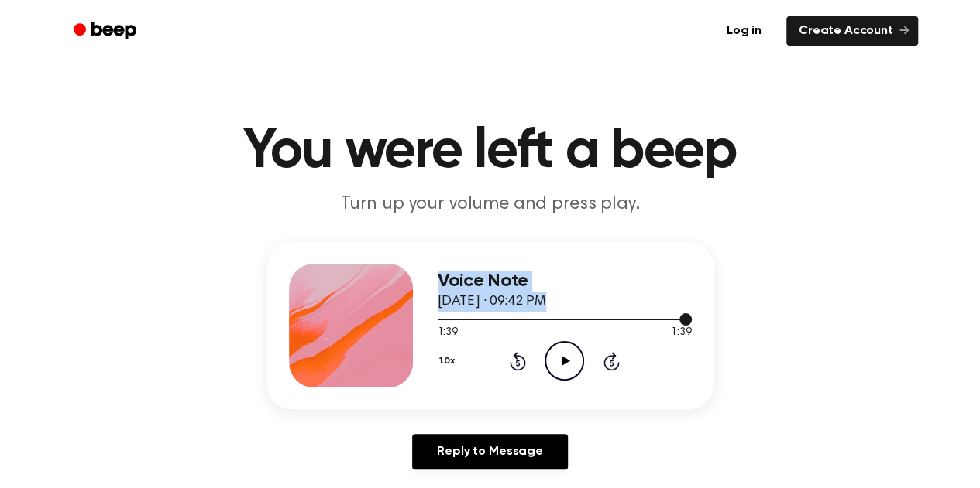  I want to click on button: 1.0x, so click(449, 361).